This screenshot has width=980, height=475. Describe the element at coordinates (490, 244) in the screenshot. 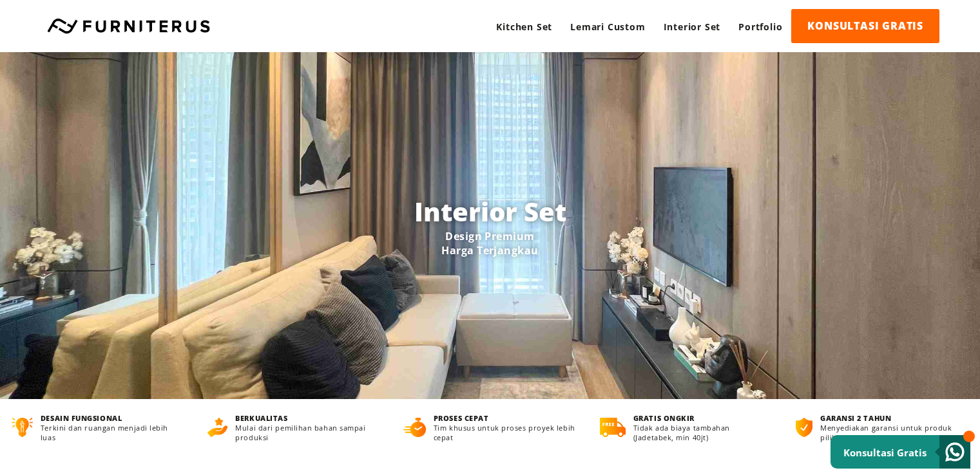

I see `p: Design Premium Harga Terjangkau` at that location.